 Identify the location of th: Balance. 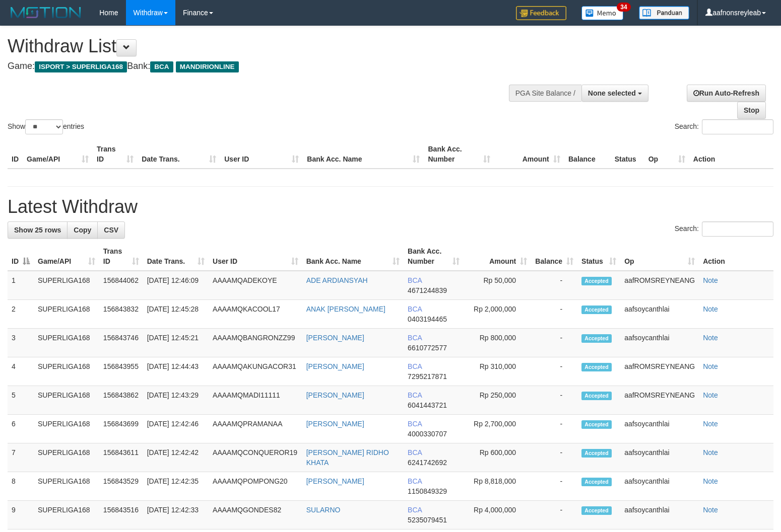
(588, 154).